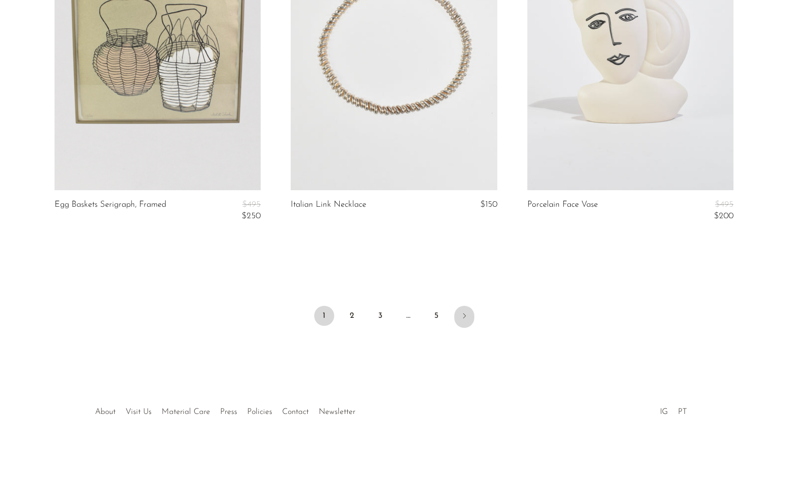 Image resolution: width=788 pixels, height=479 pixels. What do you see at coordinates (489, 204) in the screenshot?
I see `span: $150` at bounding box center [489, 204].